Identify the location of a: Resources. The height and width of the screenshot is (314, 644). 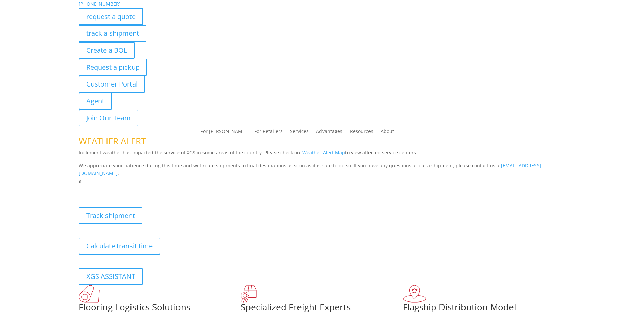
(361, 133).